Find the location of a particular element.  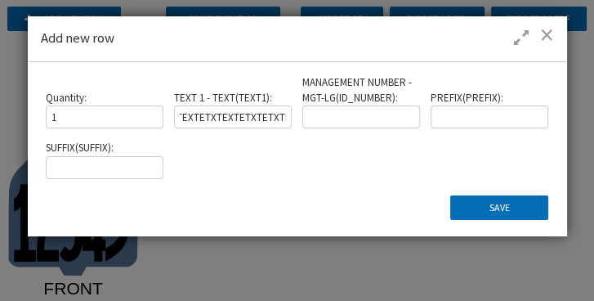

div: Quantity : is located at coordinates (105, 110).